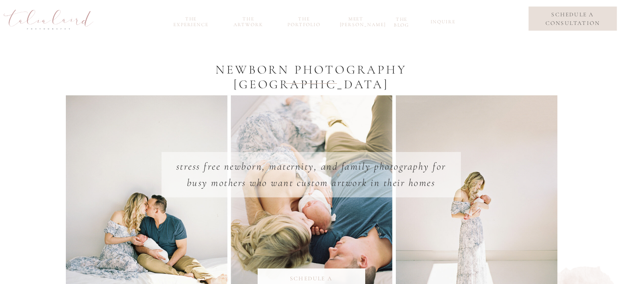  What do you see at coordinates (401, 21) in the screenshot?
I see `a: the blog` at bounding box center [401, 21].